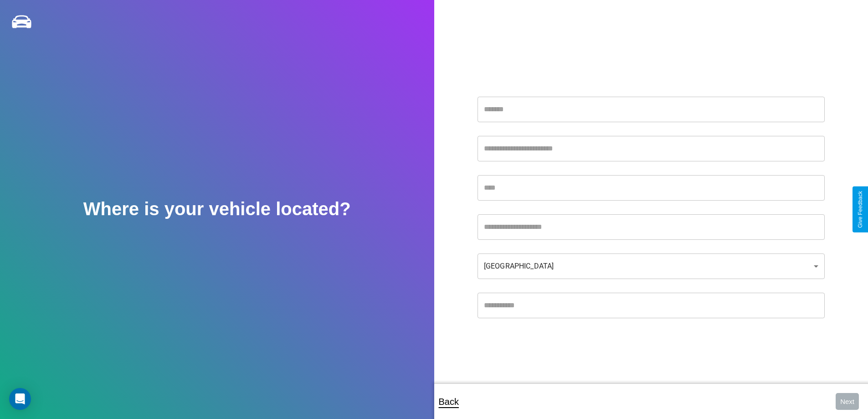 This screenshot has width=868, height=419. Describe the element at coordinates (449, 402) in the screenshot. I see `p: Back` at that location.